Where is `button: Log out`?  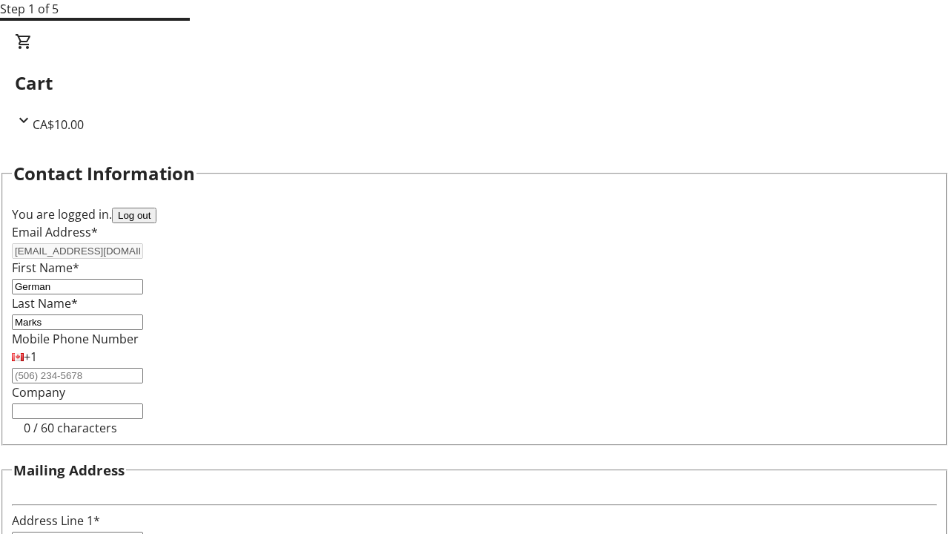
button: Log out is located at coordinates (134, 215).